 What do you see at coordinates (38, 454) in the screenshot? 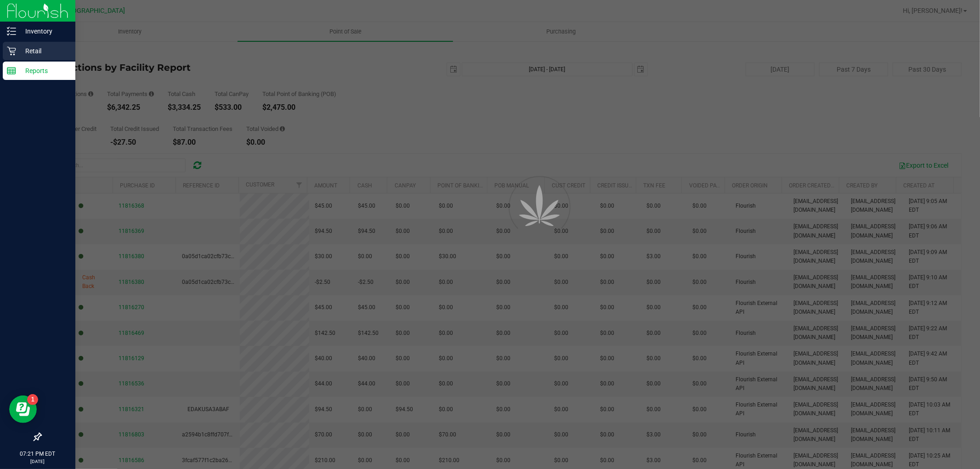
I see `p: 07:21 PM EDT` at bounding box center [38, 454].